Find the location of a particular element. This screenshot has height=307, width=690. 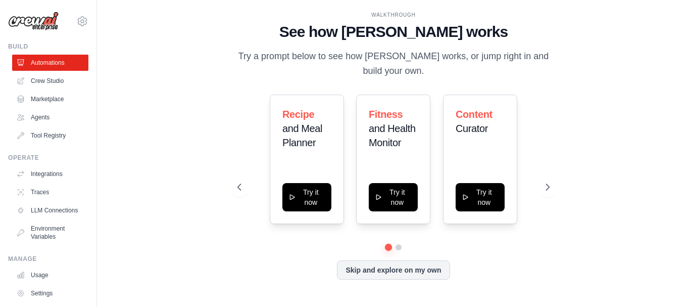

div: WALKTHROUGH is located at coordinates (394, 15).